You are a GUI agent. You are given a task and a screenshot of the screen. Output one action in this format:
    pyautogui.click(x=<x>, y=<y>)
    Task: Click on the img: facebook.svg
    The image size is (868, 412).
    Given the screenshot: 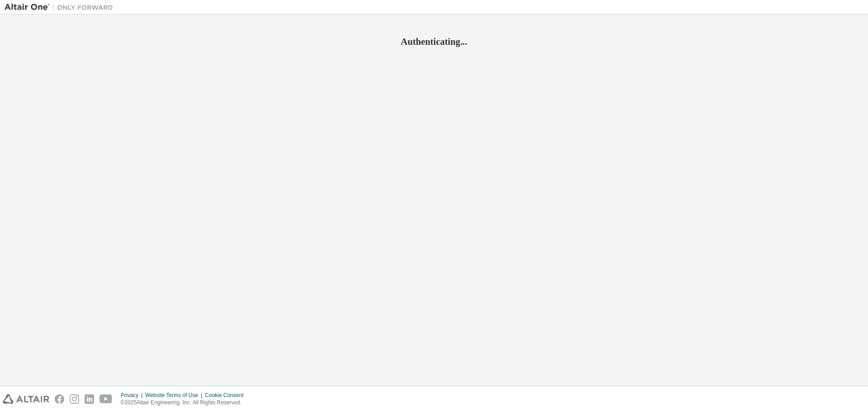 What is the action you would take?
    pyautogui.click(x=59, y=398)
    